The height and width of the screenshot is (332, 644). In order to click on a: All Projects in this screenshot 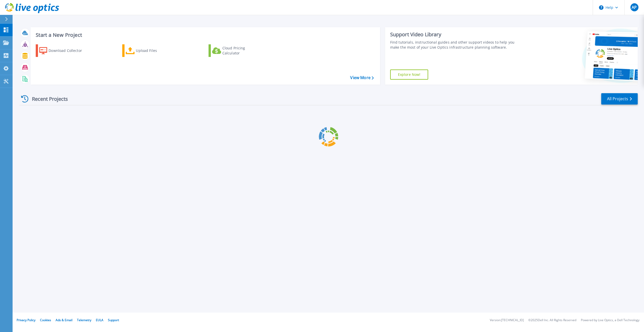, I will do `click(619, 99)`.